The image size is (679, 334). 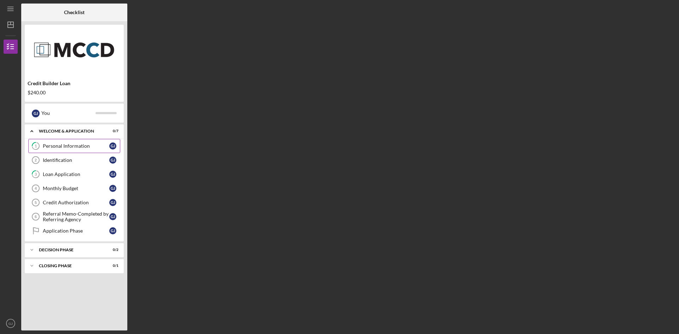 What do you see at coordinates (74, 231) in the screenshot?
I see `a: Application PhaseGJ` at bounding box center [74, 231].